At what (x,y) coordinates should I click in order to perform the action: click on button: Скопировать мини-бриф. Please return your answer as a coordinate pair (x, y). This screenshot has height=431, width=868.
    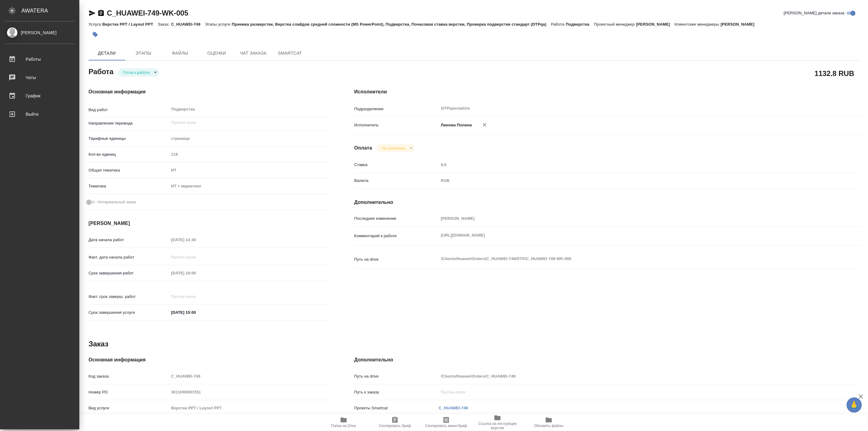
    Looking at the image, I should click on (447, 423).